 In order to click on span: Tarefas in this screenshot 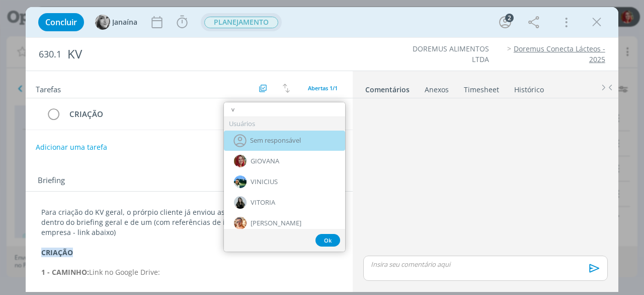, I will do `click(48, 88)`.